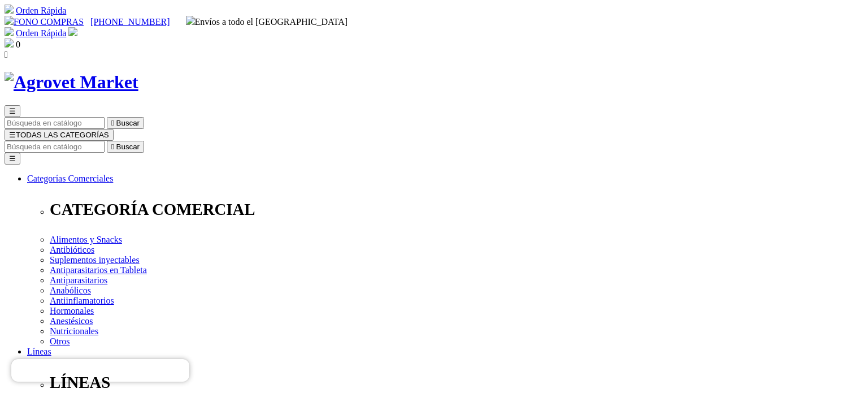 This screenshot has width=868, height=393. What do you see at coordinates (94, 259) in the screenshot?
I see `a: Suplementos inyectables` at bounding box center [94, 259].